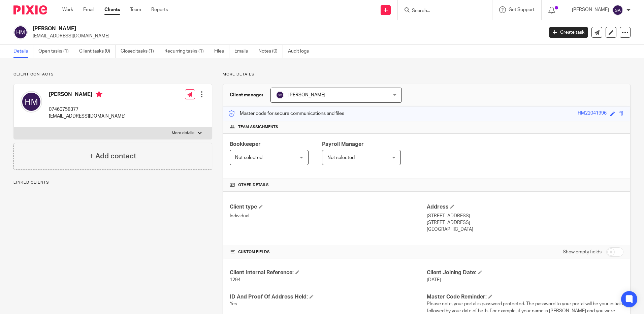 The image size is (644, 314). Describe the element at coordinates (99, 94) in the screenshot. I see `i: Primary` at that location.